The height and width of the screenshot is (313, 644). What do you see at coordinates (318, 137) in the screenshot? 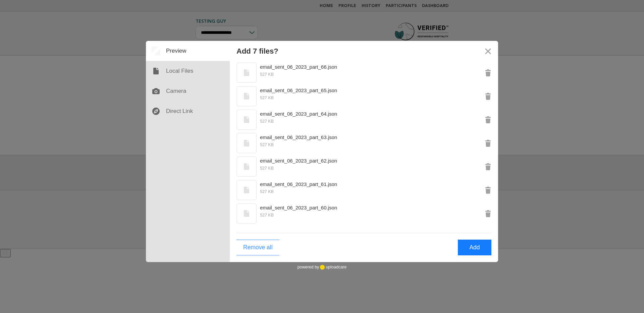
I see `div: email_sent_06_2023_part_63.json` at bounding box center [318, 137].